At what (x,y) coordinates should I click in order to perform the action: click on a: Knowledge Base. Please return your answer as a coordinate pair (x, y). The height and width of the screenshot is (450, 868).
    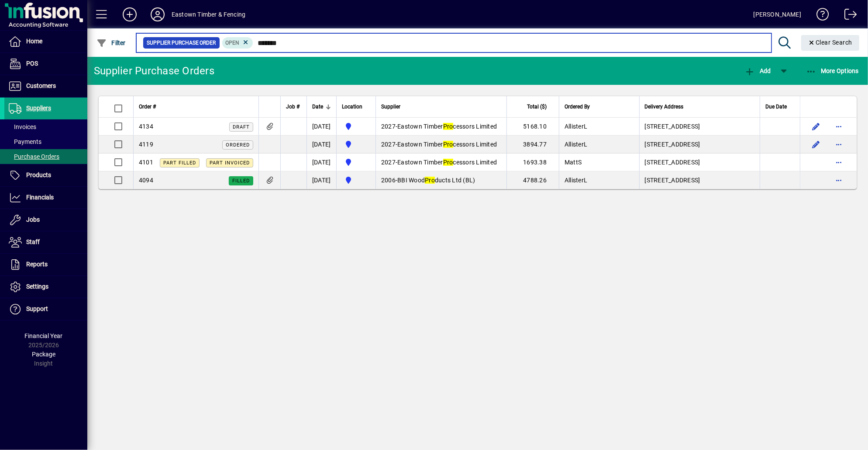
    Looking at the image, I should click on (819, 16).